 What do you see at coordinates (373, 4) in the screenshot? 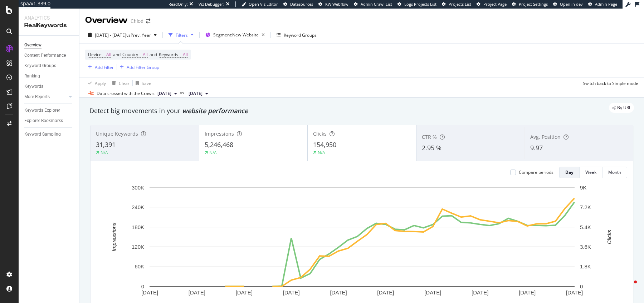
I see `a: Admin Crawl List` at bounding box center [373, 4].